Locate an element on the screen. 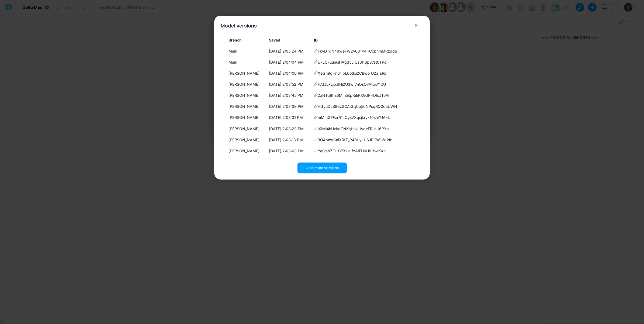 This screenshot has height=324, width=644. span: XeGh9gHn61.pL6otlju2CBwo_U2a_sRp is located at coordinates (352, 73).